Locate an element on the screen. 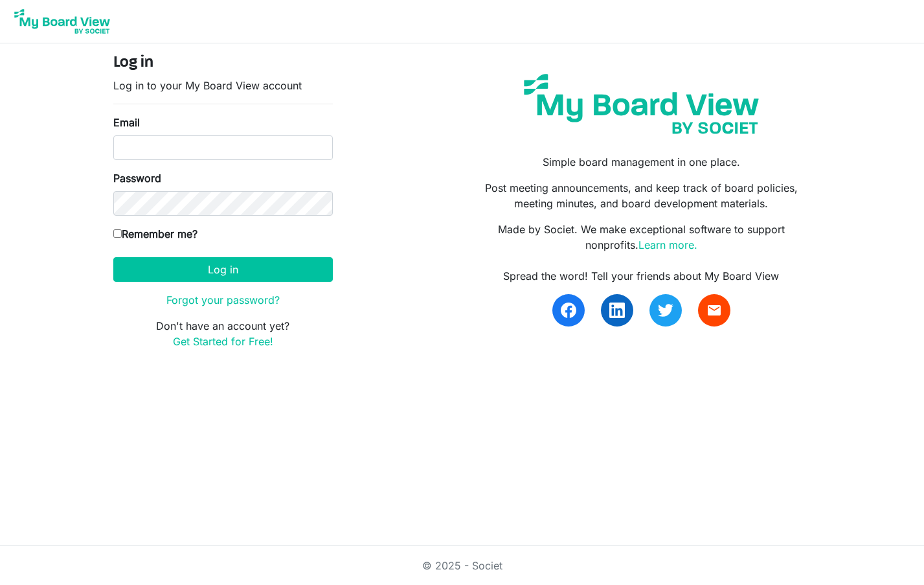 This screenshot has width=924, height=585. label: Remember me? is located at coordinates (156, 234).